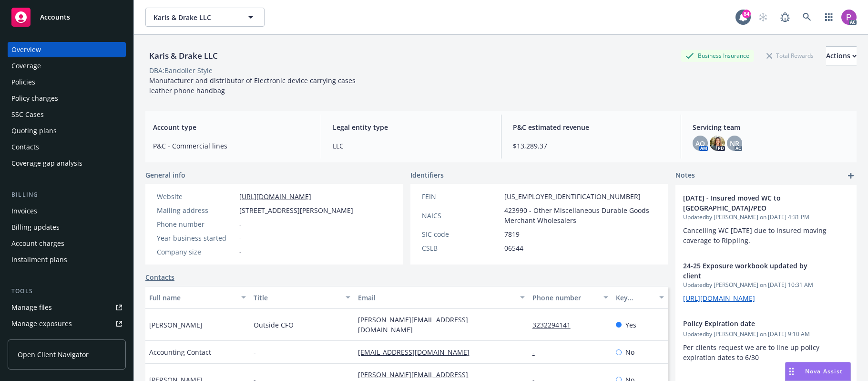 The width and height of the screenshot is (868, 381). I want to click on span: NR, so click(735, 143).